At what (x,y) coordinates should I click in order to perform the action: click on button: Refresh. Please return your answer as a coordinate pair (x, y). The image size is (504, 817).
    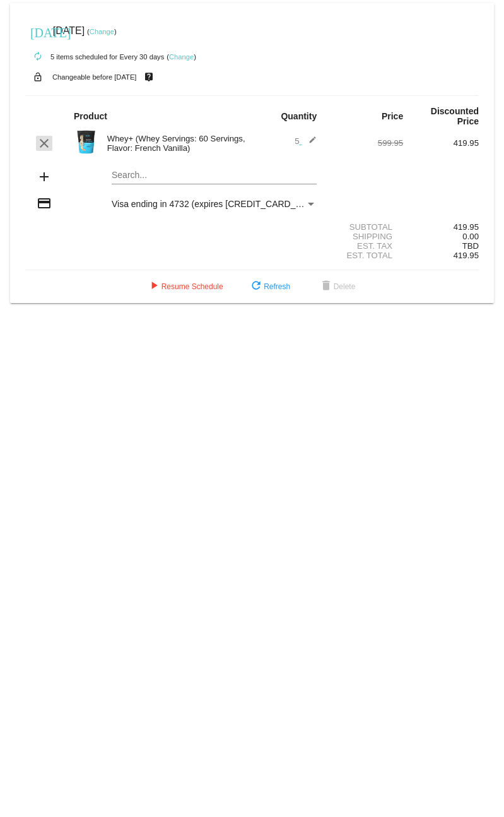
    Looking at the image, I should click on (269, 286).